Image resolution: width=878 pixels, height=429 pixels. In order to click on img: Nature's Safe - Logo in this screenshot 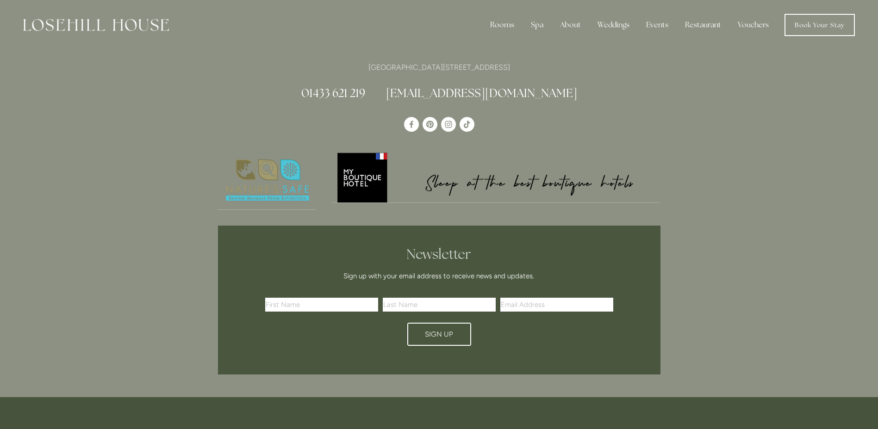, I will do `click(267, 180)`.